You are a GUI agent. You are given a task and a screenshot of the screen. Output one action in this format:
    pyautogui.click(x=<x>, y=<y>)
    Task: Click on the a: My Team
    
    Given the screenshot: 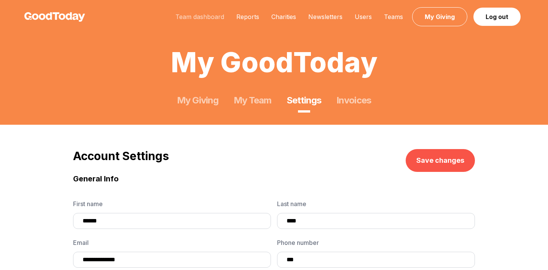 What is the action you would take?
    pyautogui.click(x=252, y=100)
    